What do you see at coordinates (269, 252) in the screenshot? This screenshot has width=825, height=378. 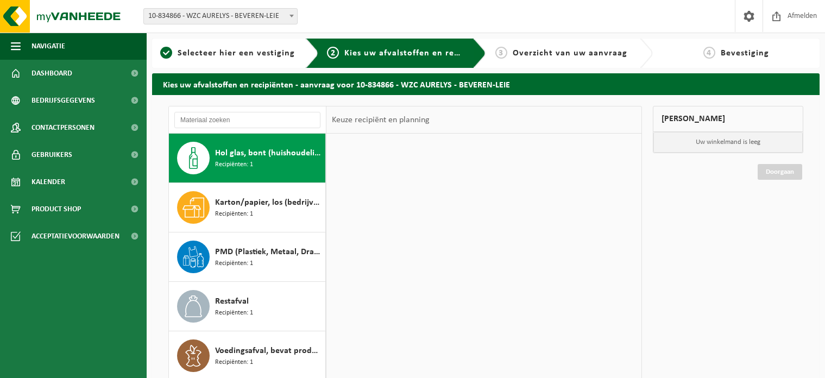 I see `span: PMD (Plastiek, Metaal, Drankkartons) (bedrijven)` at bounding box center [269, 252].